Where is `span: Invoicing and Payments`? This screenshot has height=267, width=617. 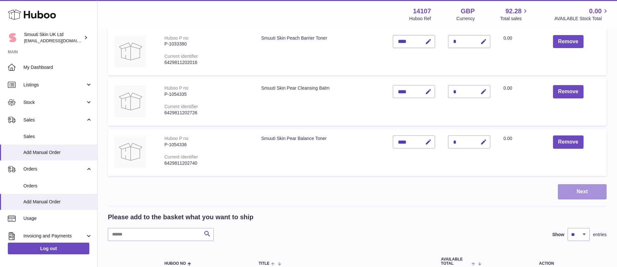 span: Invoicing and Payments is located at coordinates (54, 236).